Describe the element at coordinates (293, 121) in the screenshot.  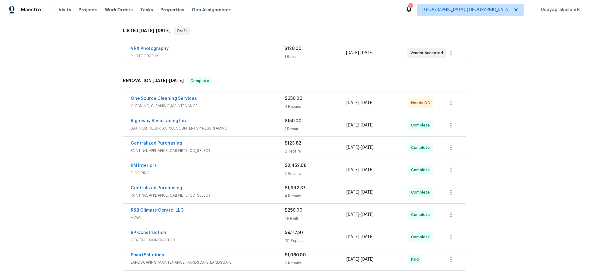
I see `span: $150.00` at that location.